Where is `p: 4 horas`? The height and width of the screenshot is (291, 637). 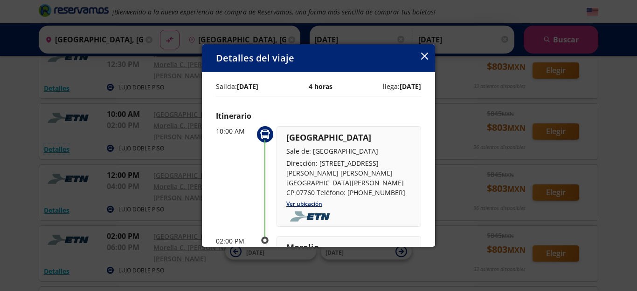 p: 4 horas is located at coordinates (320, 86).